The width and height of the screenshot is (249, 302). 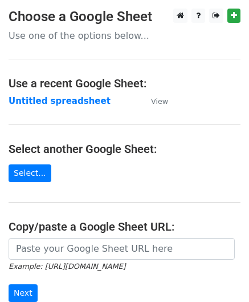 I want to click on small: View, so click(x=160, y=101).